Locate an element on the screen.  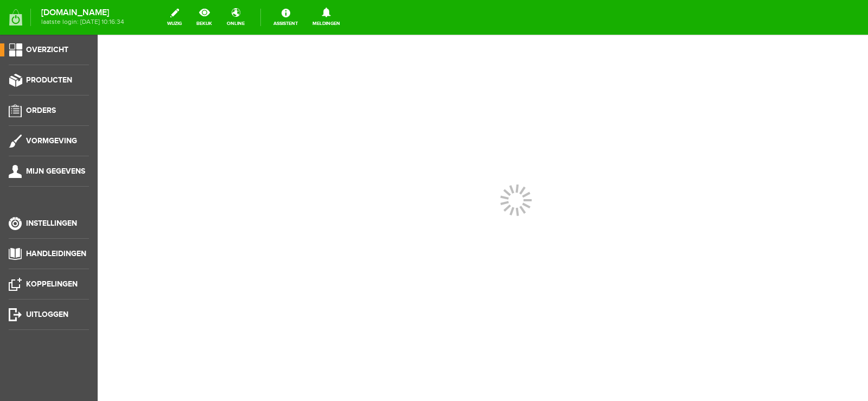
span: Producten is located at coordinates (49, 79).